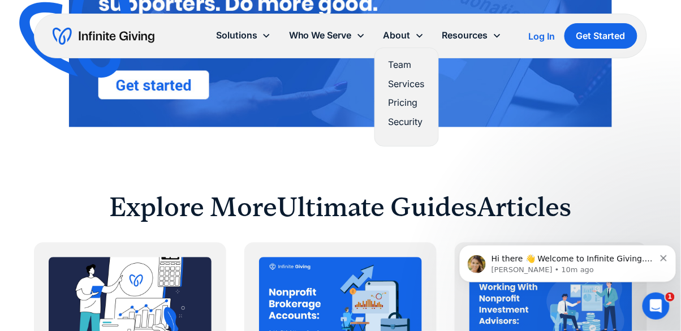 The image size is (681, 331). What do you see at coordinates (407, 122) in the screenshot?
I see `a: Security` at bounding box center [407, 122].